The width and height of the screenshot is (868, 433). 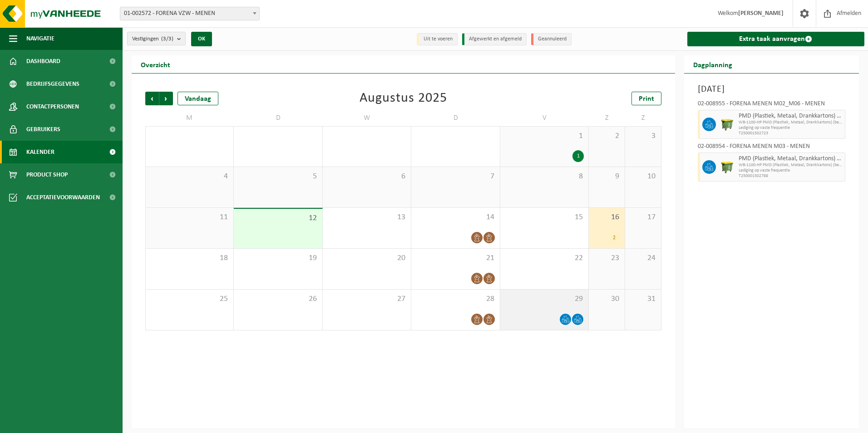 I want to click on span: 3, so click(x=643, y=136).